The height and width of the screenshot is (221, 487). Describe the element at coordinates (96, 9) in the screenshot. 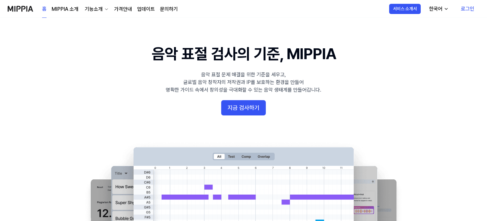

I see `button: 기능소개` at that location.